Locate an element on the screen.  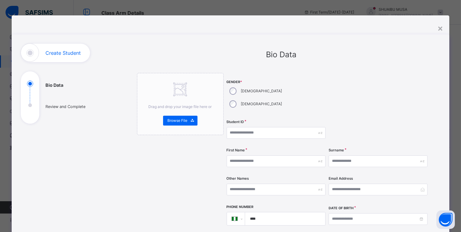
label: Surname is located at coordinates (337, 150).